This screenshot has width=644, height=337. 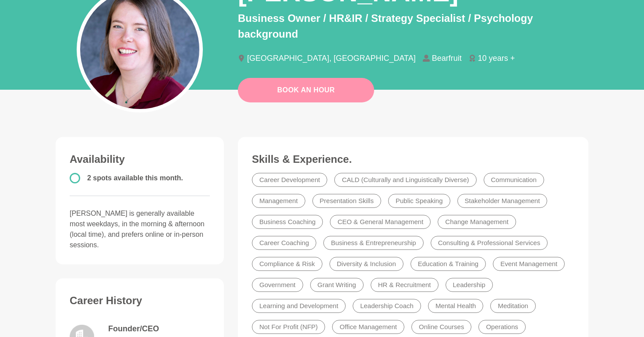 What do you see at coordinates (159, 329) in the screenshot?
I see `dd: Founder/CEO` at bounding box center [159, 329].